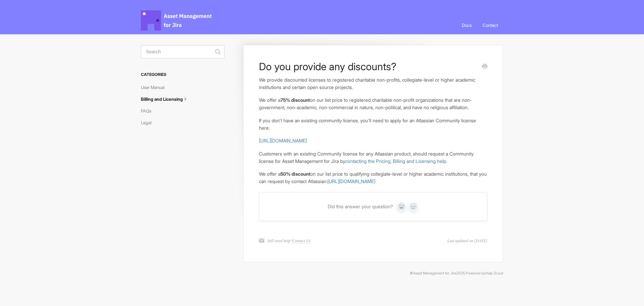 The height and width of the screenshot is (306, 644). I want to click on a: Billing and Licensing, so click(168, 99).